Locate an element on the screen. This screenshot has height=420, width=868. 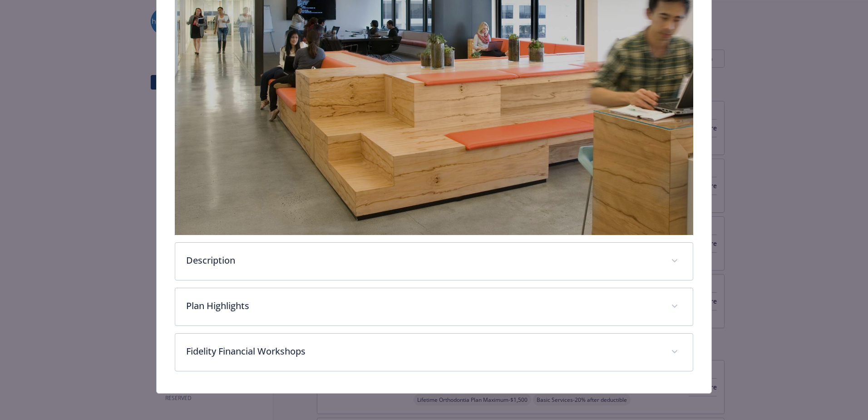
div: Fidelity Financial Workshops is located at coordinates (434, 352).